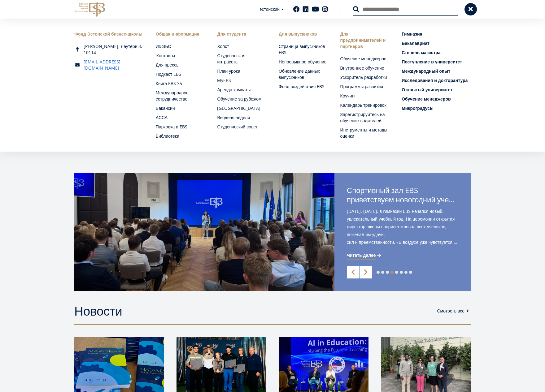  Describe the element at coordinates (303, 50) in the screenshot. I see `a: Страница выпускников EBS` at that location.